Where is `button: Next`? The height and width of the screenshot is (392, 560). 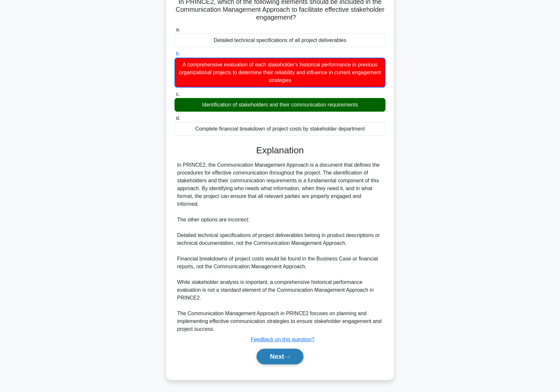 button: Next is located at coordinates (280, 356).